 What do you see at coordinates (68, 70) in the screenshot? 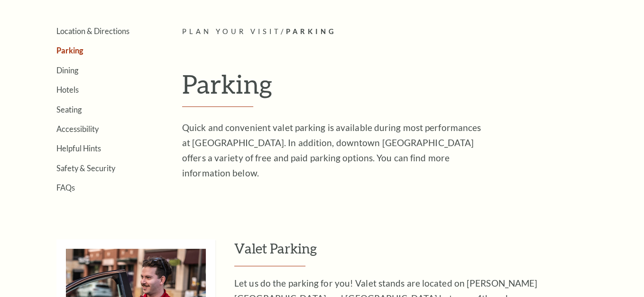
I see `a: Dining` at bounding box center [68, 70].